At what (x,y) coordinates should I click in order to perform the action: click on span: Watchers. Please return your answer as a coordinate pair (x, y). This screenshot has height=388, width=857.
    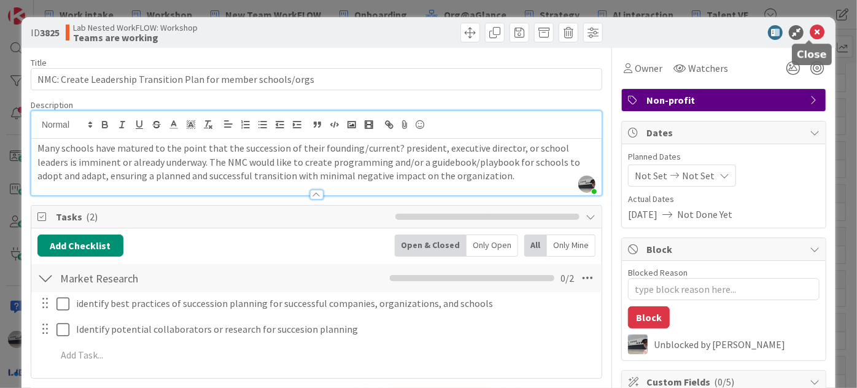
    Looking at the image, I should click on (708, 68).